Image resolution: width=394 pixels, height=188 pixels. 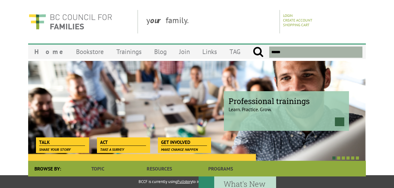 What do you see at coordinates (123, 142) in the screenshot?
I see `a: Act Take a survey` at bounding box center [123, 142].